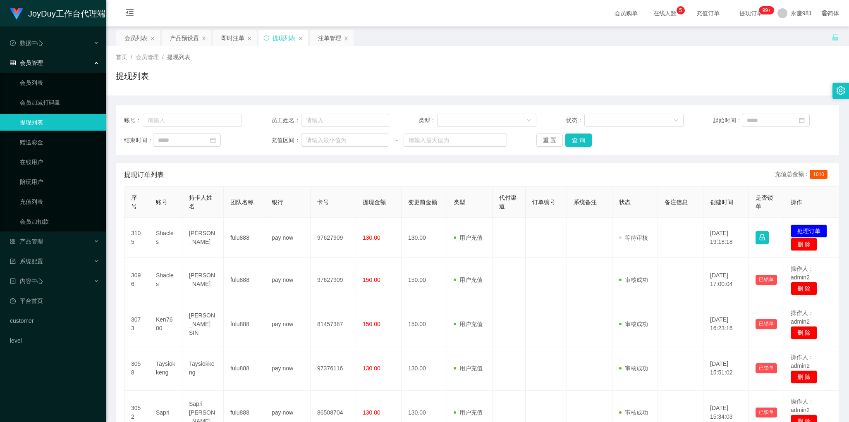 Image resolution: width=849 pixels, height=422 pixels. What do you see at coordinates (13, 281) in the screenshot?
I see `i: 图标: profile` at bounding box center [13, 281].